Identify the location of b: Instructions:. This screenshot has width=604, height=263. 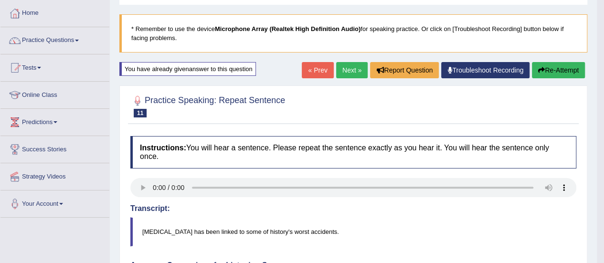
(163, 148).